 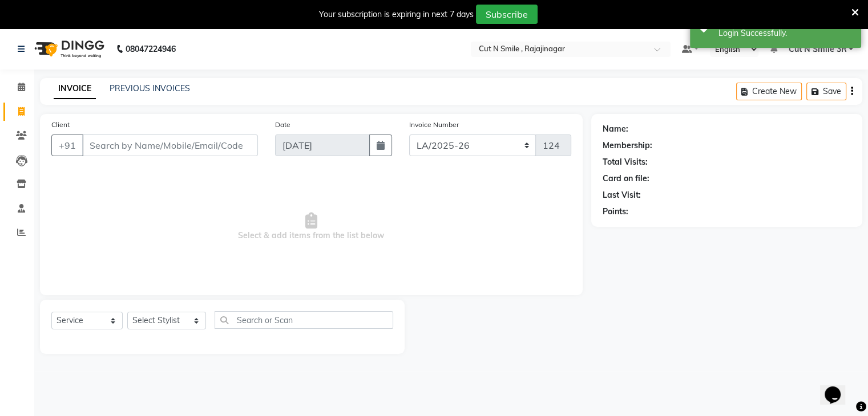 What do you see at coordinates (434, 125) in the screenshot?
I see `label: Invoice Number` at bounding box center [434, 125].